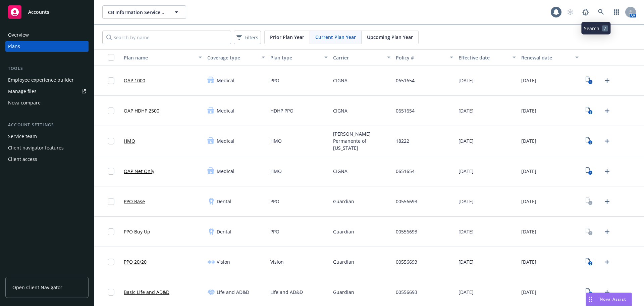 Image resolution: width=644 pixels, height=306 pixels. Describe the element at coordinates (487, 57) in the screenshot. I see `button: Effective date` at that location.